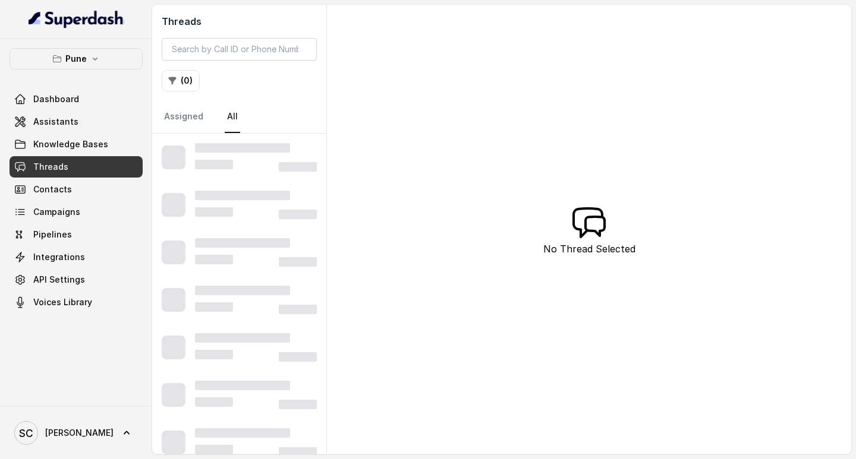  Describe the element at coordinates (52, 190) in the screenshot. I see `span: Contacts` at that location.